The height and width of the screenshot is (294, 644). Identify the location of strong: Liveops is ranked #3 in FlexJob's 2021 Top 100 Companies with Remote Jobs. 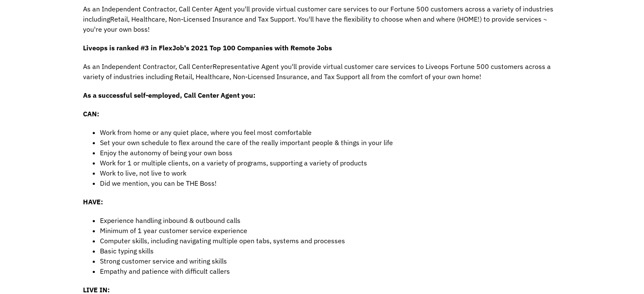
(208, 48).